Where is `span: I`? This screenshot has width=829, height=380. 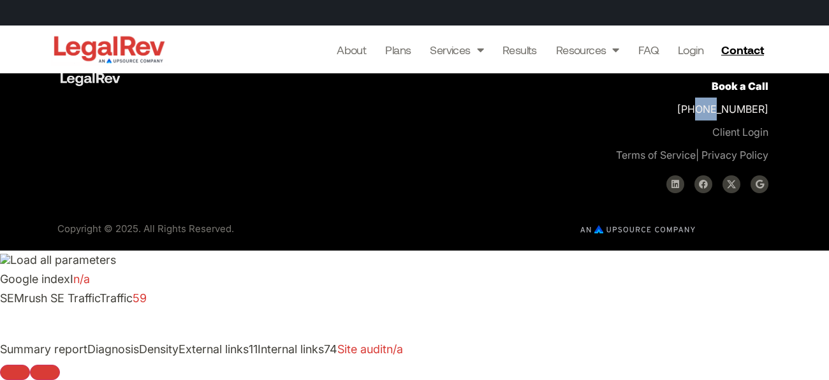
span: I is located at coordinates (71, 279).